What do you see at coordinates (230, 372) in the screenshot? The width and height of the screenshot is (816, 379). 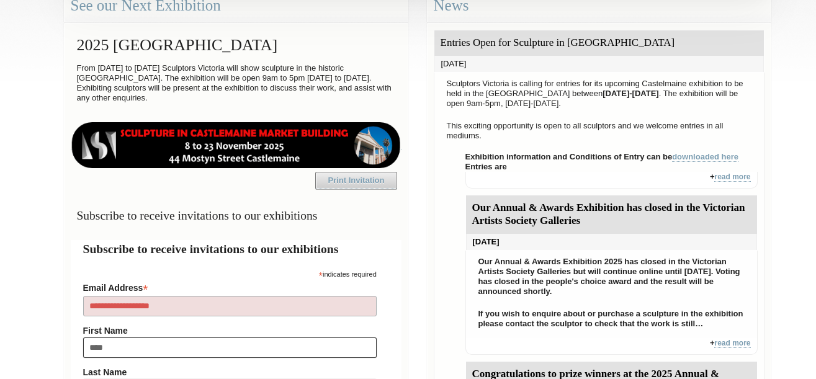 I see `label: Last Name` at bounding box center [230, 372].